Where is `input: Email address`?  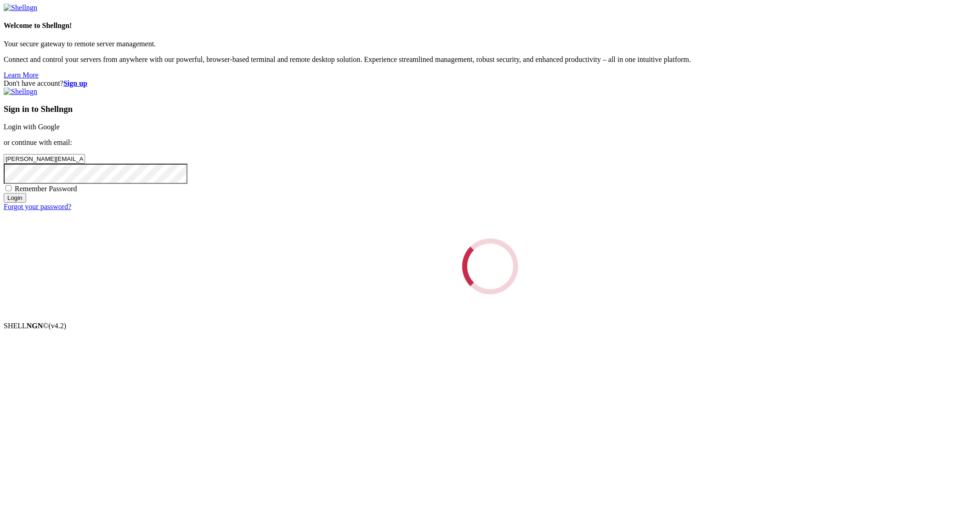
input: Email address is located at coordinates (44, 159).